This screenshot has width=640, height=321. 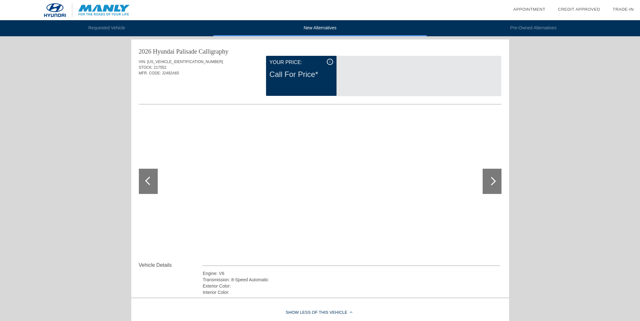 What do you see at coordinates (351, 286) in the screenshot?
I see `div: Exterior Color:` at bounding box center [351, 286].